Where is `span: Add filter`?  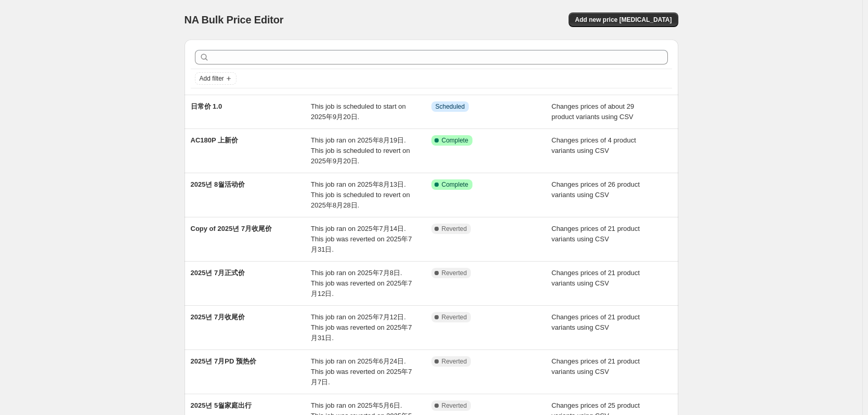
span: Add filter is located at coordinates (212, 79).